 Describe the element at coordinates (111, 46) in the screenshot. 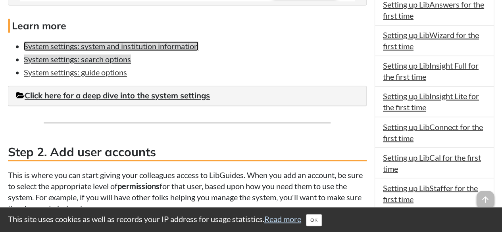

I see `a: System settings: system and institution information` at that location.